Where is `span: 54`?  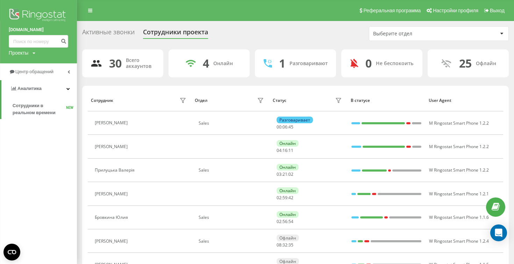 span: 54 is located at coordinates (291, 221).